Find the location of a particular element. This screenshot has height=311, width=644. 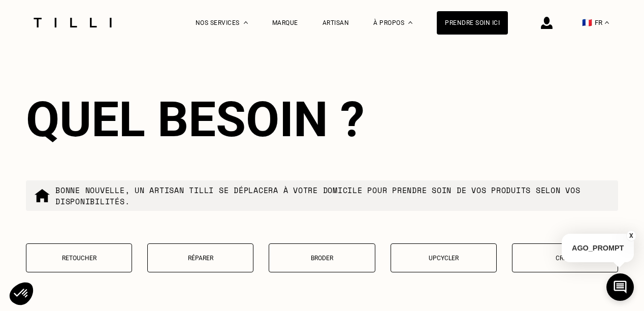

p: Réparer is located at coordinates (200, 258).